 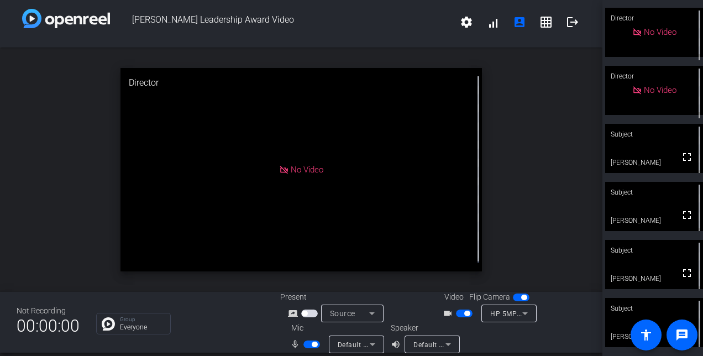 I want to click on mat-icon: settings, so click(x=467, y=22).